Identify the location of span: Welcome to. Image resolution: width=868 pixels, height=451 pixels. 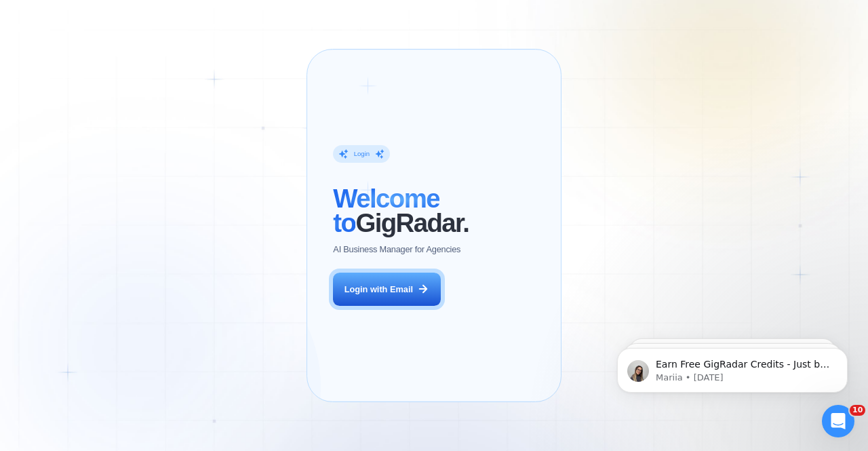
(386, 210).